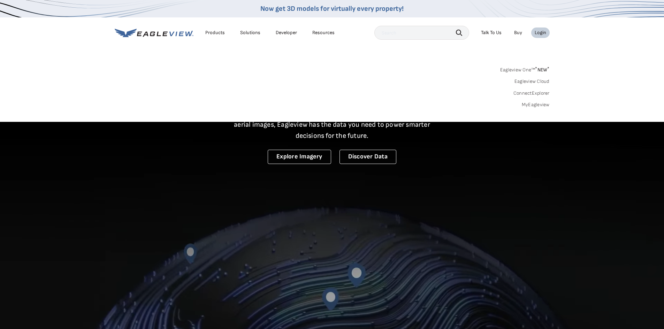 This screenshot has height=329, width=664. I want to click on a: MyEagleview, so click(536, 105).